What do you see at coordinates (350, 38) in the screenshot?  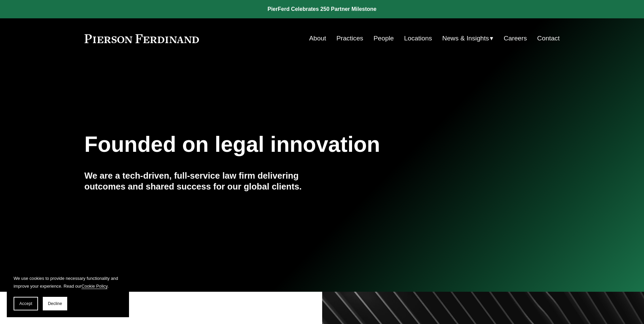 I see `a: Practices` at bounding box center [350, 38].